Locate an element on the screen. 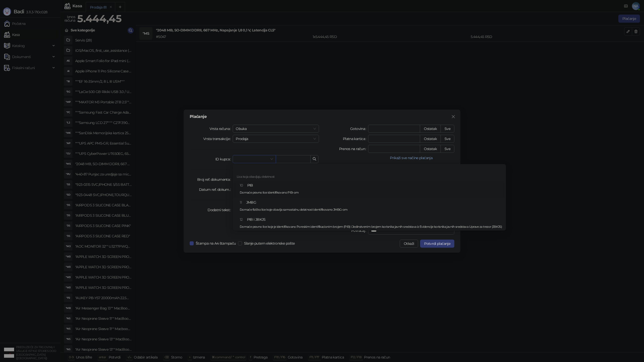  div: PIB is located at coordinates (371, 189).